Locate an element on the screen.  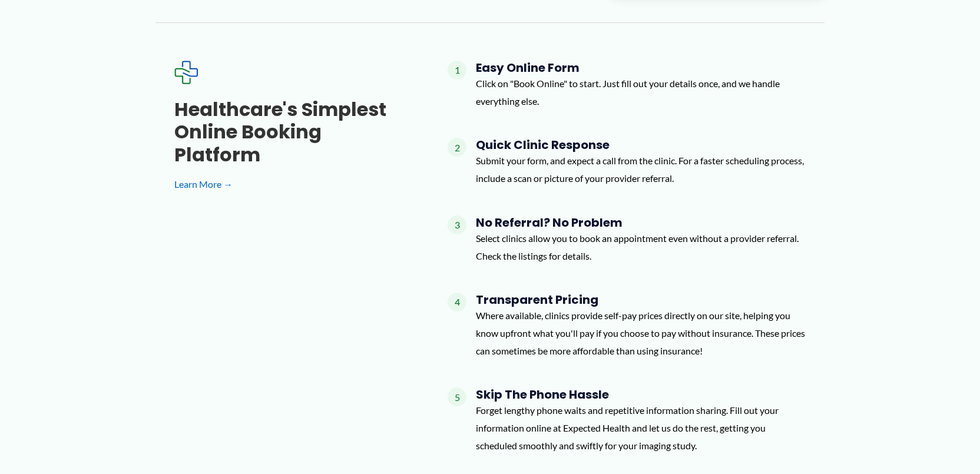
h4: Easy Online Form is located at coordinates (641, 68).